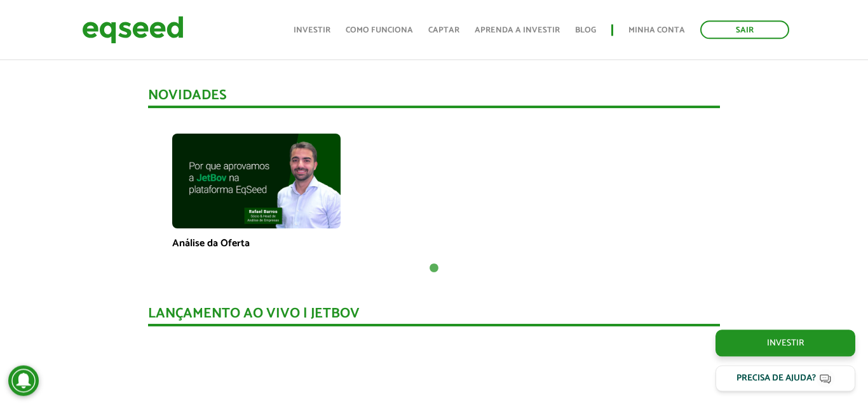  Describe the element at coordinates (256, 180) in the screenshot. I see `img: maxresdefault.jpg` at that location.